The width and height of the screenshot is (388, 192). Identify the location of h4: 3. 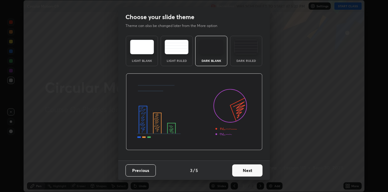
(191, 170).